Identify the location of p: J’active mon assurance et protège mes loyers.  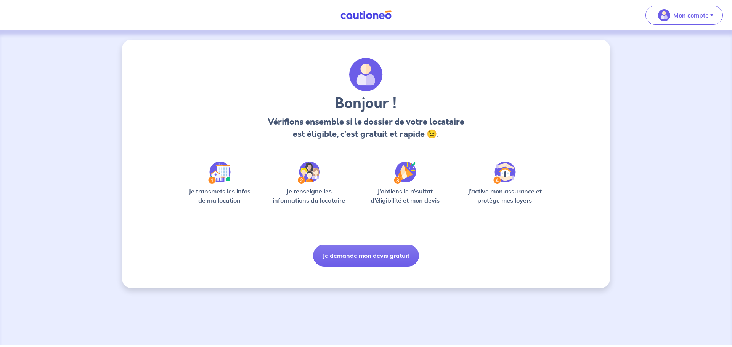
(505, 196).